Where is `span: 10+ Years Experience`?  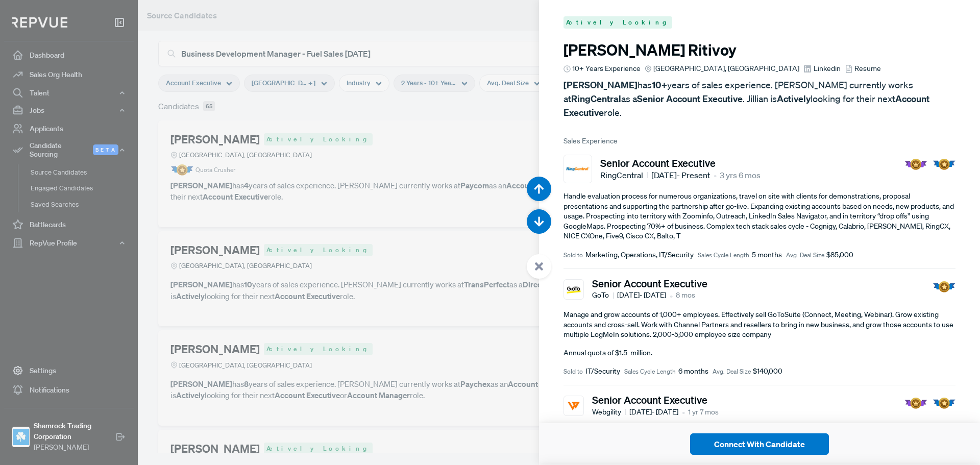 span: 10+ Years Experience is located at coordinates (606, 68).